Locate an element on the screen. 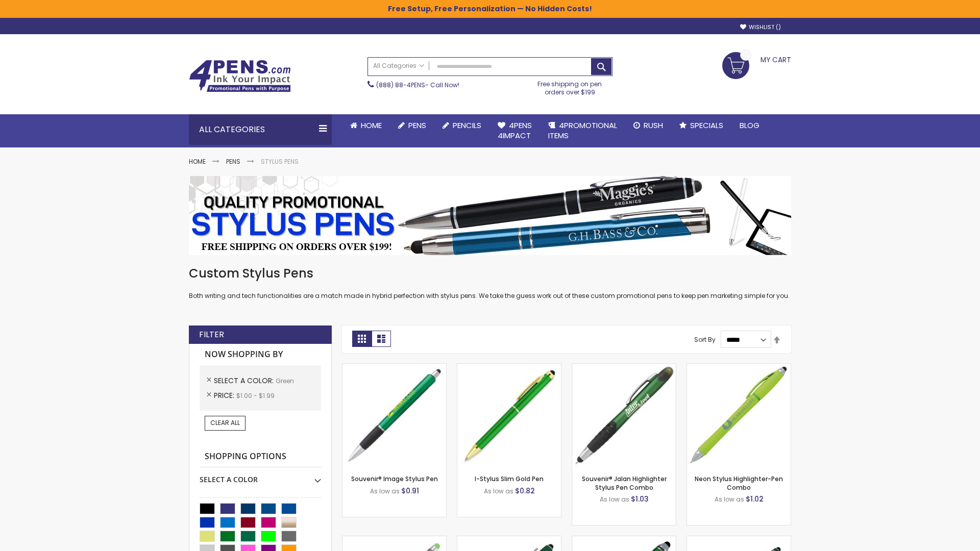  span: Pencils is located at coordinates (467, 125).